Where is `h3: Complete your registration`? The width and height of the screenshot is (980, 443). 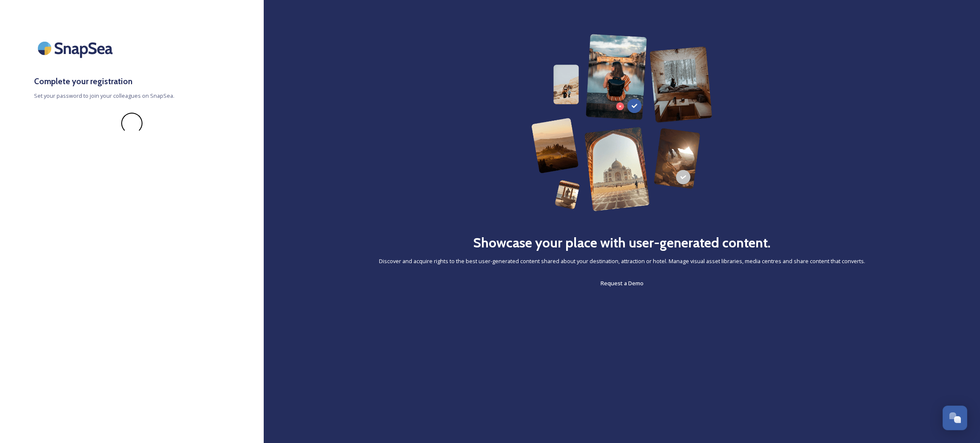 h3: Complete your registration is located at coordinates (132, 81).